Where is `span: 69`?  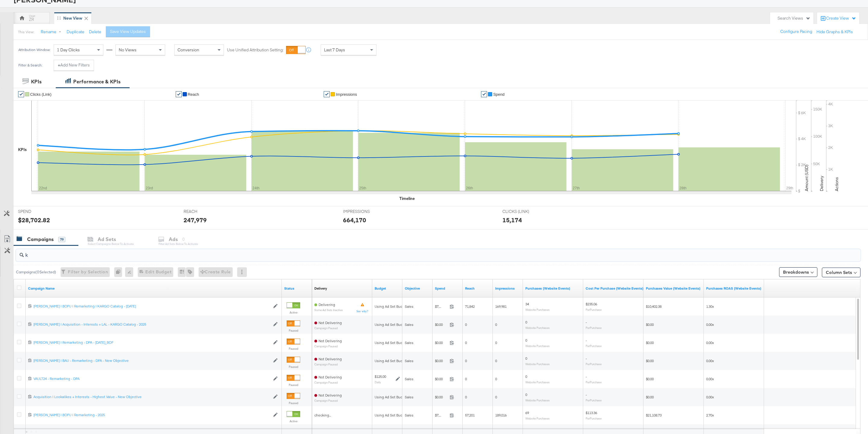
span: 69 is located at coordinates (527, 412).